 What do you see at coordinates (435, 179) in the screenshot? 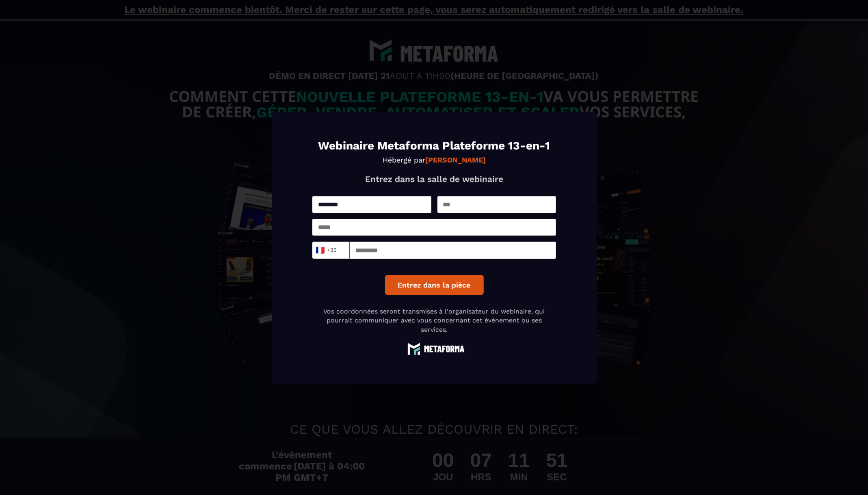
I see `p: Entrez dans la salle de webinaire` at bounding box center [435, 179].